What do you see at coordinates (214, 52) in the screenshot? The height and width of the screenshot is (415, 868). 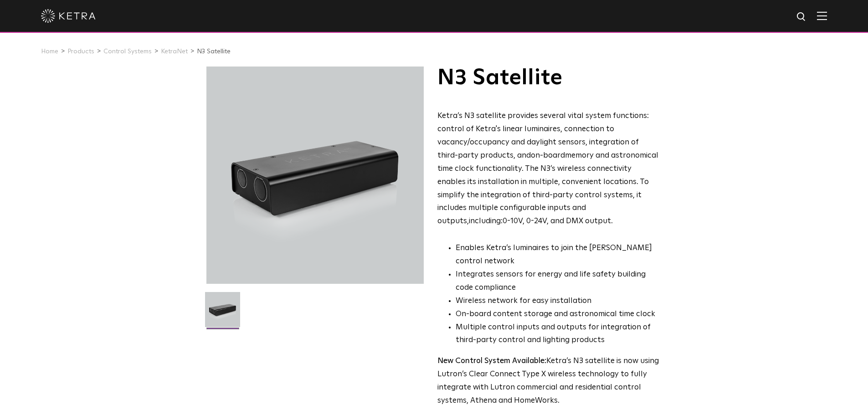 I see `a: N3 Satellite` at bounding box center [214, 52].